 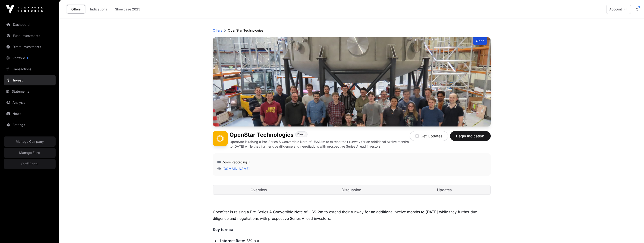 What do you see at coordinates (30, 102) in the screenshot?
I see `a: Analysis` at bounding box center [30, 102].